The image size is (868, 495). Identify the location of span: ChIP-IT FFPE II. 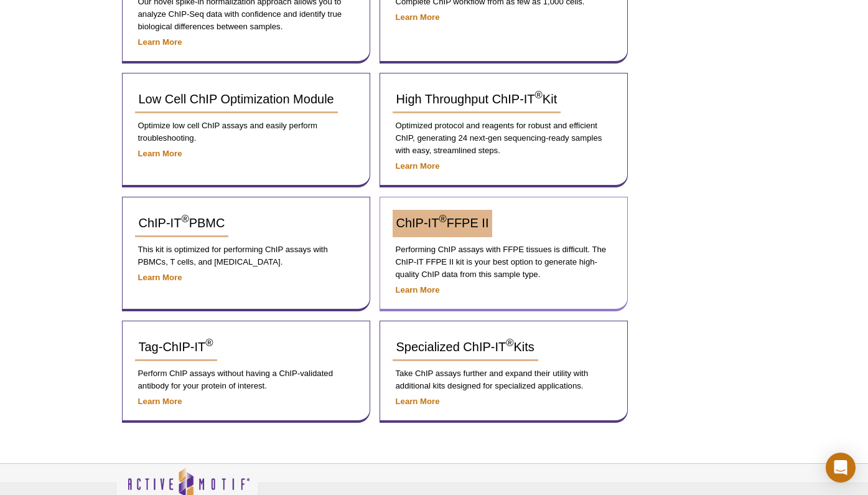
(442, 223).